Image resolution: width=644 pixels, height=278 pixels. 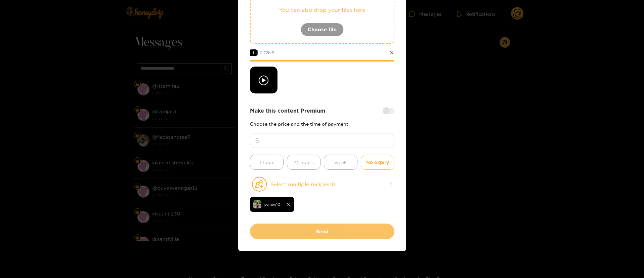 I want to click on span: jzanes10, so click(x=272, y=204).